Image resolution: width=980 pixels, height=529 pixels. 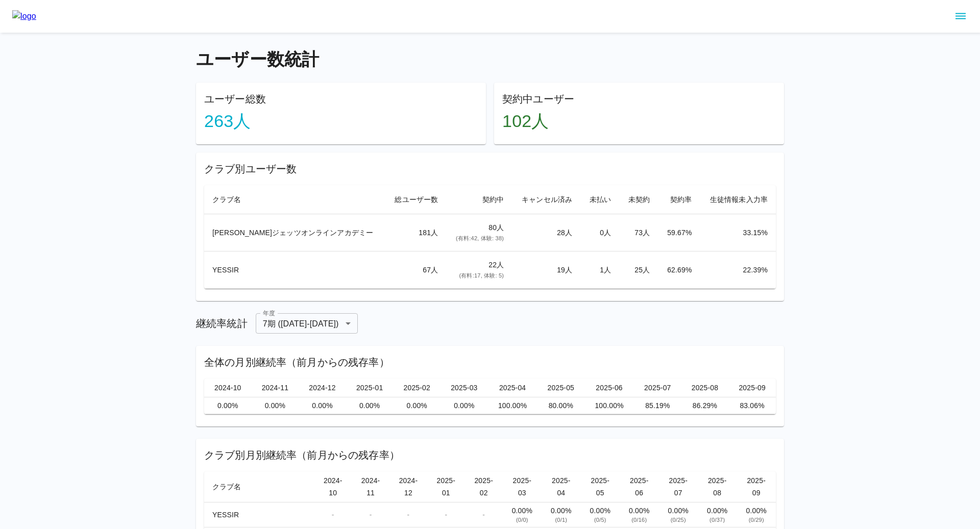 I want to click on td: 33.15 %, so click(x=738, y=232).